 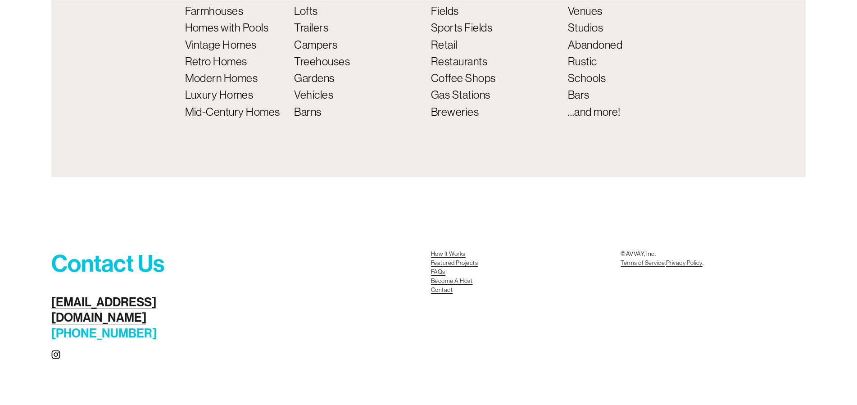 What do you see at coordinates (454, 263) in the screenshot?
I see `a: Featured Projects` at bounding box center [454, 263].